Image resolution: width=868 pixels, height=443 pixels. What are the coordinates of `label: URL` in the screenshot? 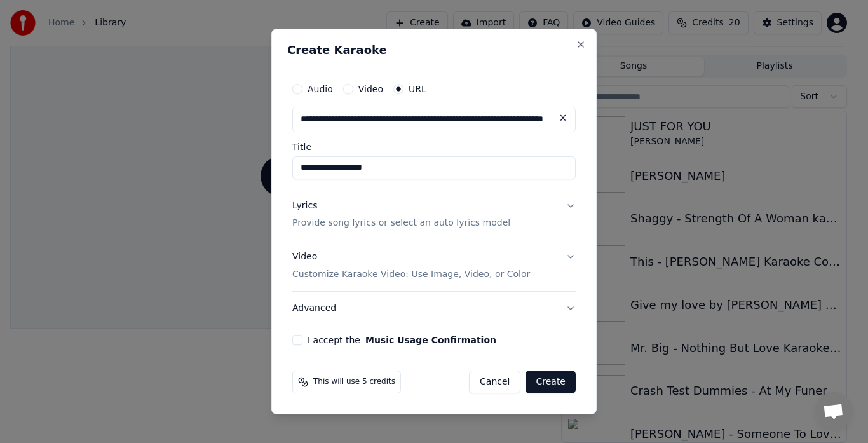 It's located at (417, 89).